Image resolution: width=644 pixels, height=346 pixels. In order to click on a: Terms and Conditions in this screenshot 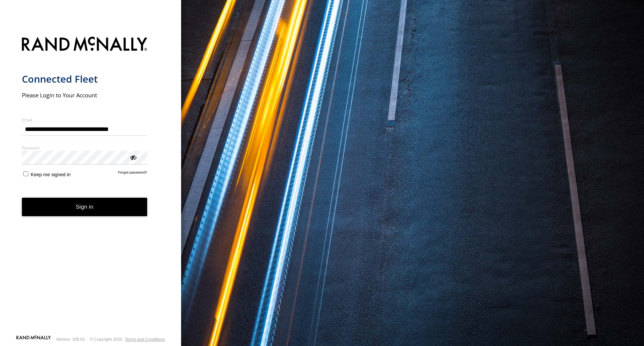, I will do `click(145, 340)`.